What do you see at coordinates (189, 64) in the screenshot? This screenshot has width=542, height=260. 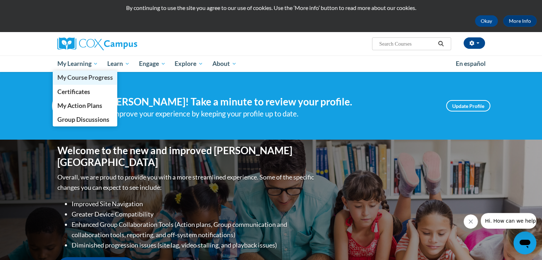 I see `span: Explore` at bounding box center [189, 64].